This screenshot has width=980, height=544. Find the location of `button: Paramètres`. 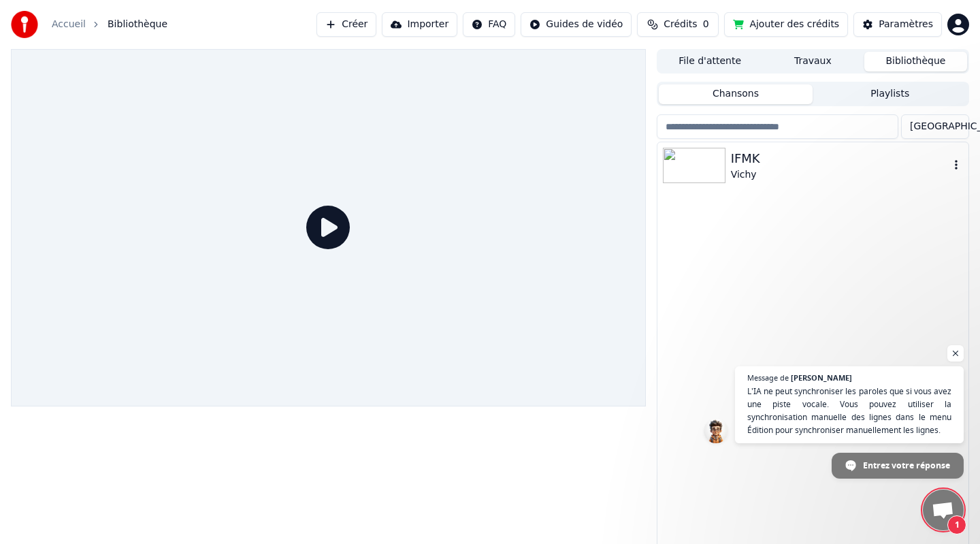

button: Paramètres is located at coordinates (898, 24).